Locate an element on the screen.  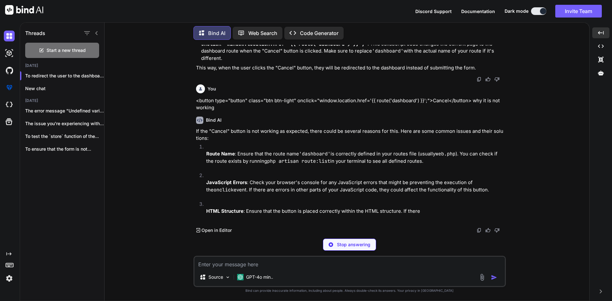
img: Pick Models is located at coordinates (228, 277).